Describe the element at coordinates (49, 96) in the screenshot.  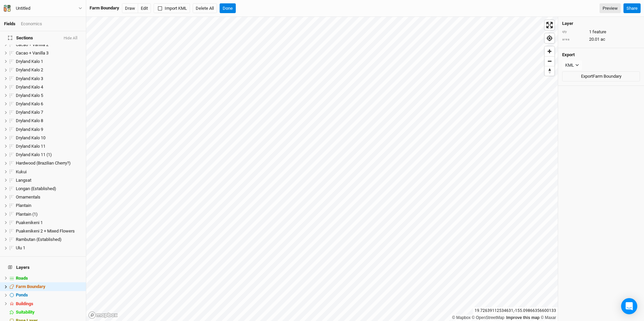
I see `div: Dryland Kalo 5` at that location.